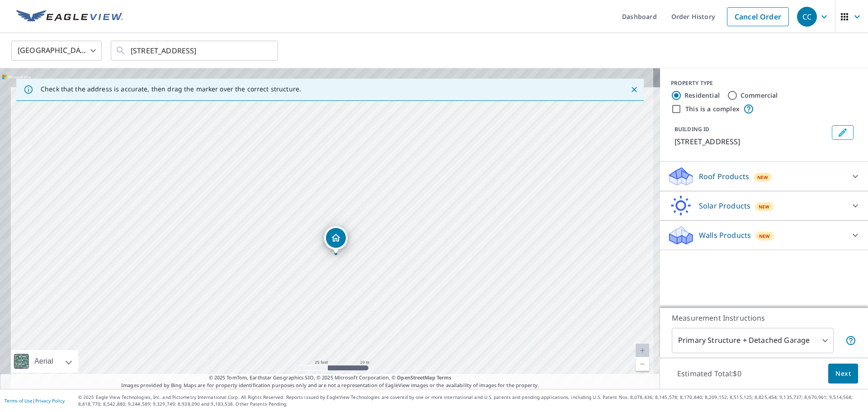  What do you see at coordinates (444, 377) in the screenshot?
I see `a: Terms` at bounding box center [444, 377].